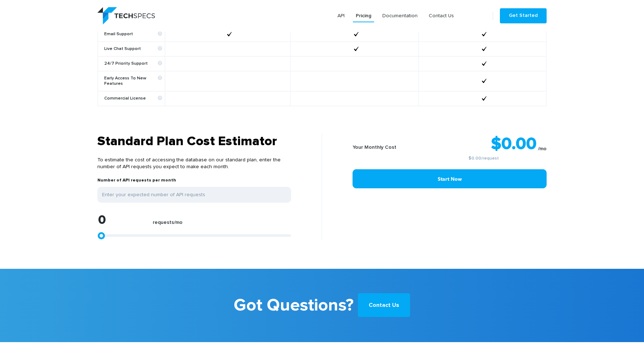  What do you see at coordinates (194, 164) in the screenshot?
I see `p: To estimate the cost of accessing the database on our standard plan, enter the number of API requ...` at bounding box center [194, 164].